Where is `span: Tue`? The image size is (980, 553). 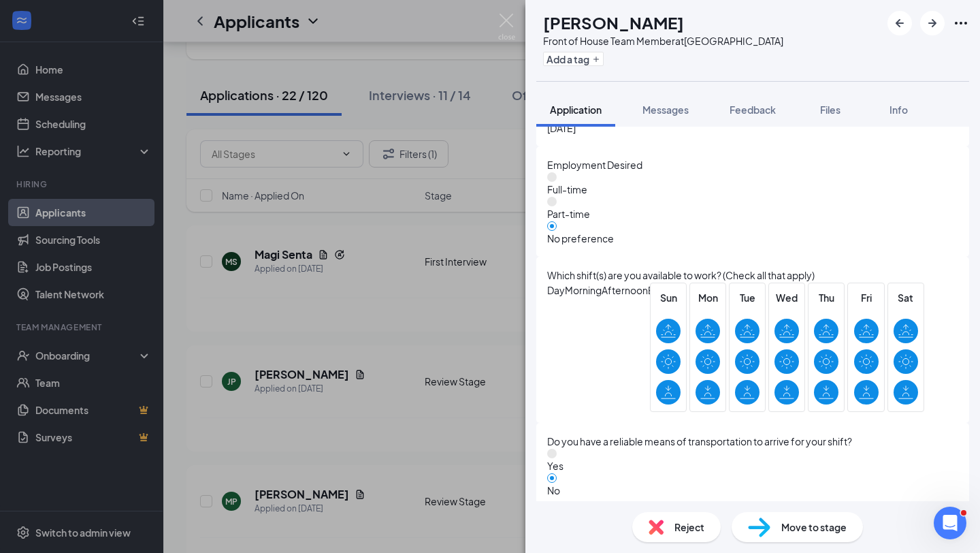
span: Tue is located at coordinates (748, 297).